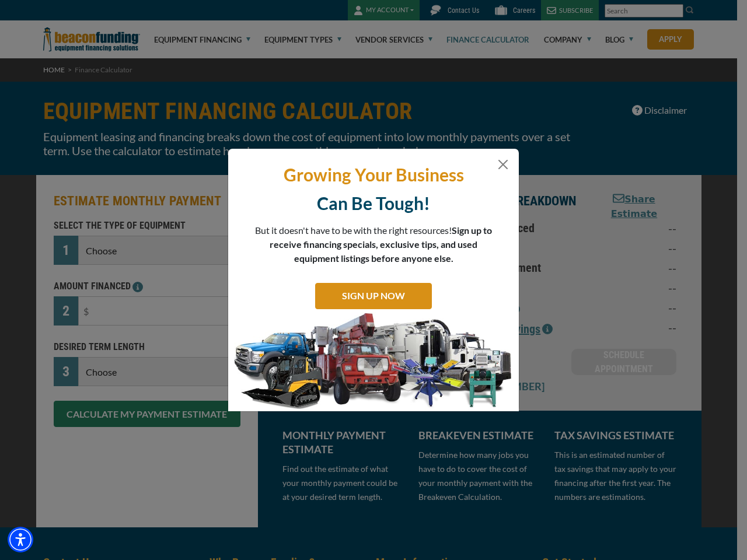 The height and width of the screenshot is (560, 747). What do you see at coordinates (373, 175) in the screenshot?
I see `p: Growing Your Business` at bounding box center [373, 175].